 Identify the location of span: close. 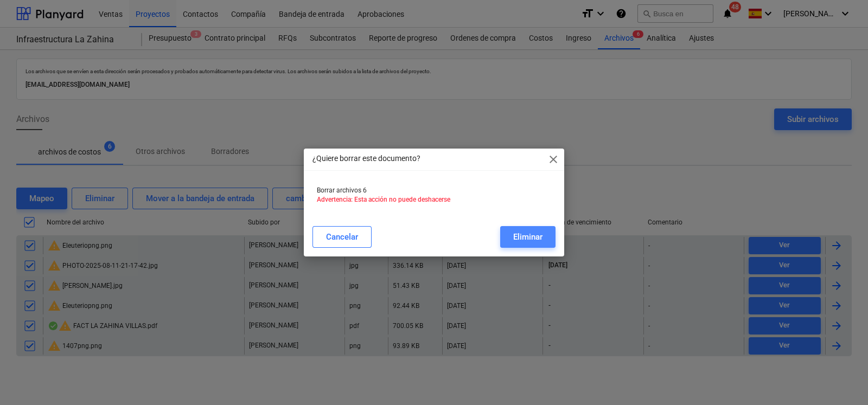
(553, 159).